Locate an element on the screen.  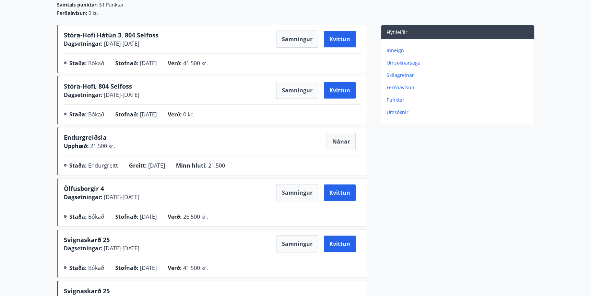
p: Punktar is located at coordinates (459, 100).